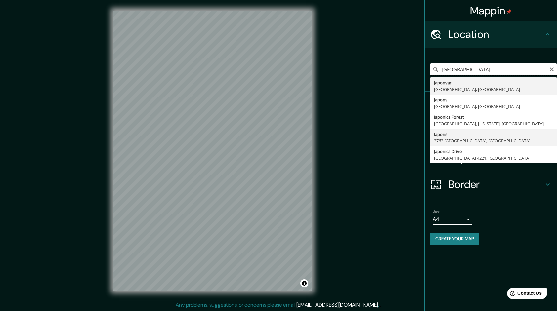  I want to click on h4: Mappin, so click(491, 11).